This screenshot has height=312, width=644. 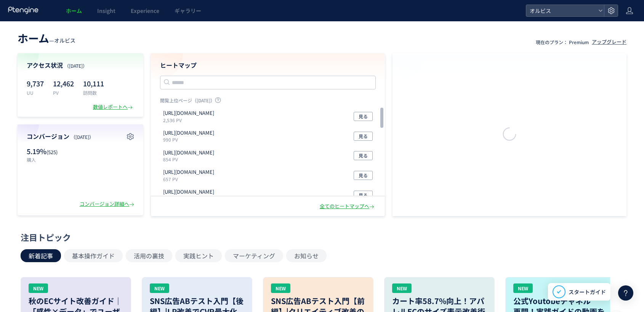 What do you see at coordinates (190, 120) in the screenshot?
I see `p: 2,536 PV` at bounding box center [190, 120].